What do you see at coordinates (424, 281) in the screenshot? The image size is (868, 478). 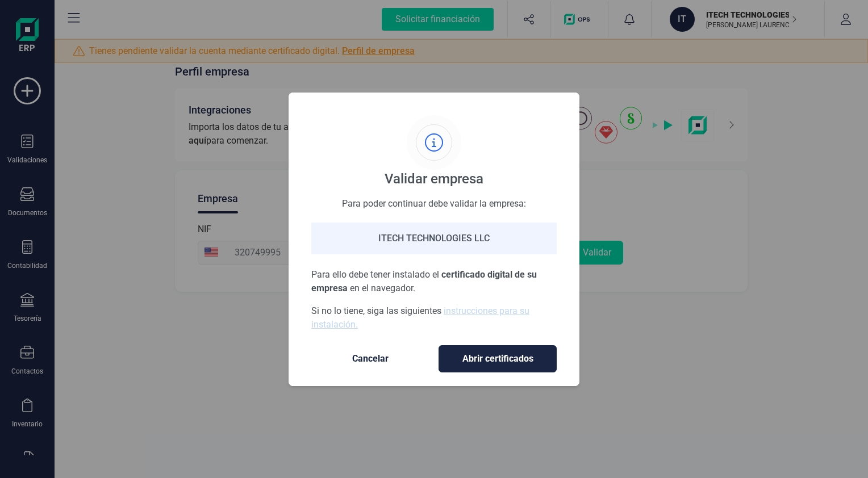 I see `span: certificado digital de su empresa` at bounding box center [424, 281].